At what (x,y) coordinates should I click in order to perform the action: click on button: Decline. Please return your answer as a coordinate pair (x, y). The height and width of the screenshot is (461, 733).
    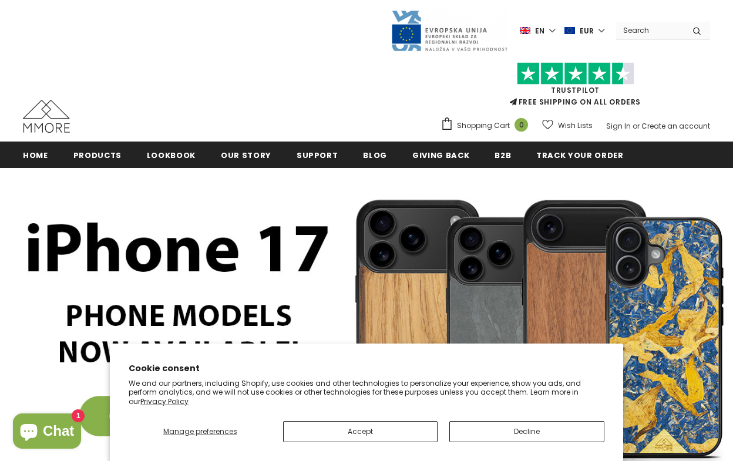
    Looking at the image, I should click on (526, 432).